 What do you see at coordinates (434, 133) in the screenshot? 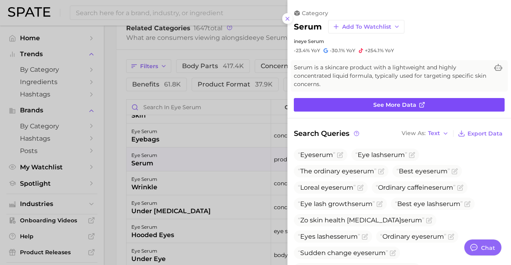
I see `span: Text` at bounding box center [434, 133].